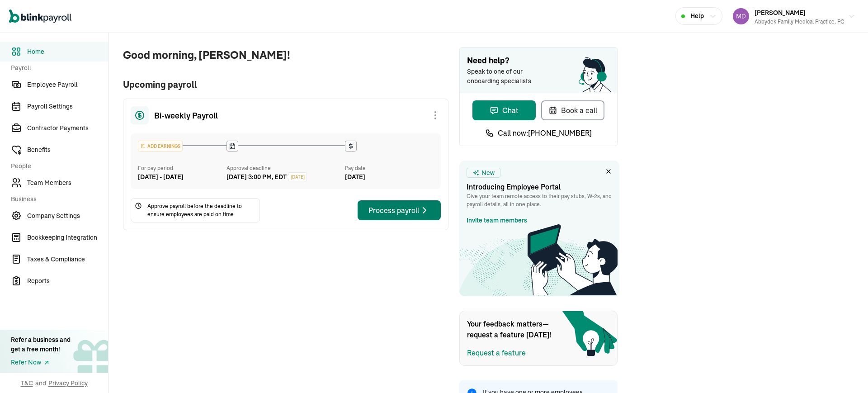 This screenshot has height=393, width=868. Describe the element at coordinates (201, 210) in the screenshot. I see `span: Approve payroll before the deadline to ensure employees are paid on time` at that location.